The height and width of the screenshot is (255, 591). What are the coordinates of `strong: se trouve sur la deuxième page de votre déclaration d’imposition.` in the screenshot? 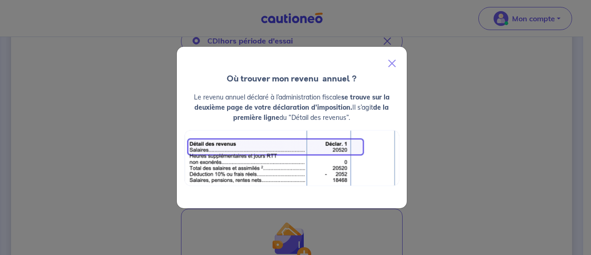 It's located at (292, 102).